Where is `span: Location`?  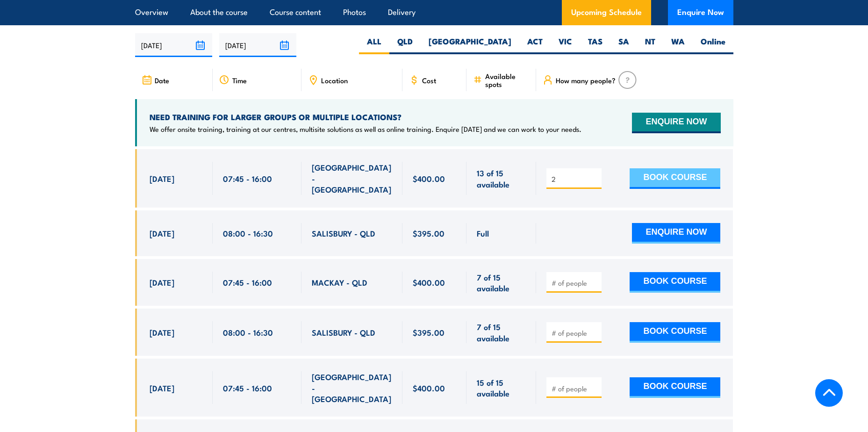
span: Location is located at coordinates (334, 80).